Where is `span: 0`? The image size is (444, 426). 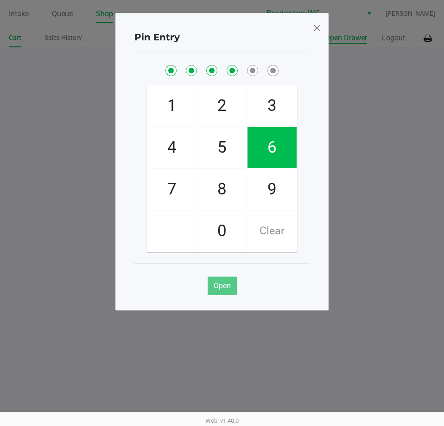 span: 0 is located at coordinates (222, 231).